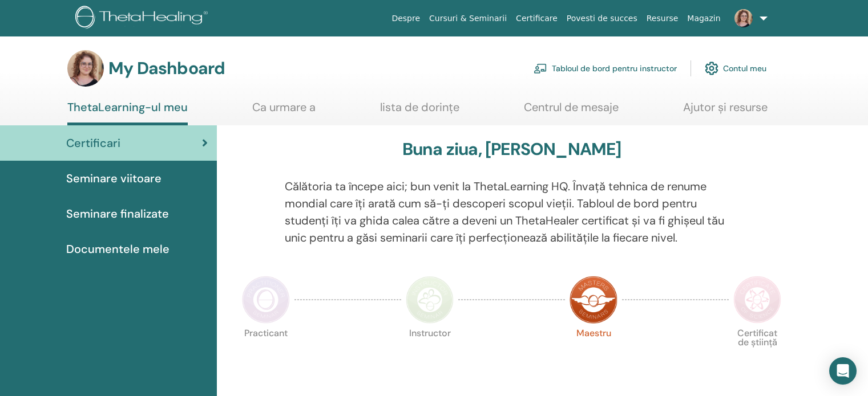 The width and height of the screenshot is (868, 396). I want to click on h3: My Dashboard, so click(167, 68).